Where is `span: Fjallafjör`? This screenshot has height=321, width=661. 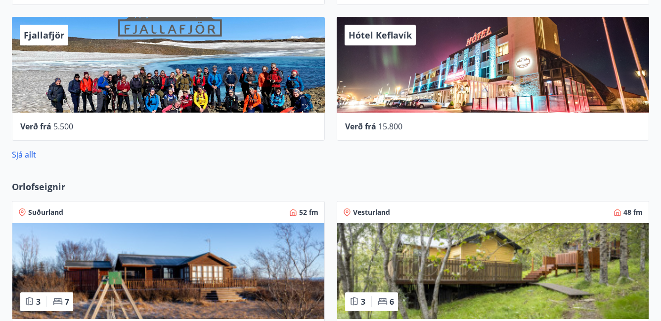
span: Fjallafjör is located at coordinates (44, 35).